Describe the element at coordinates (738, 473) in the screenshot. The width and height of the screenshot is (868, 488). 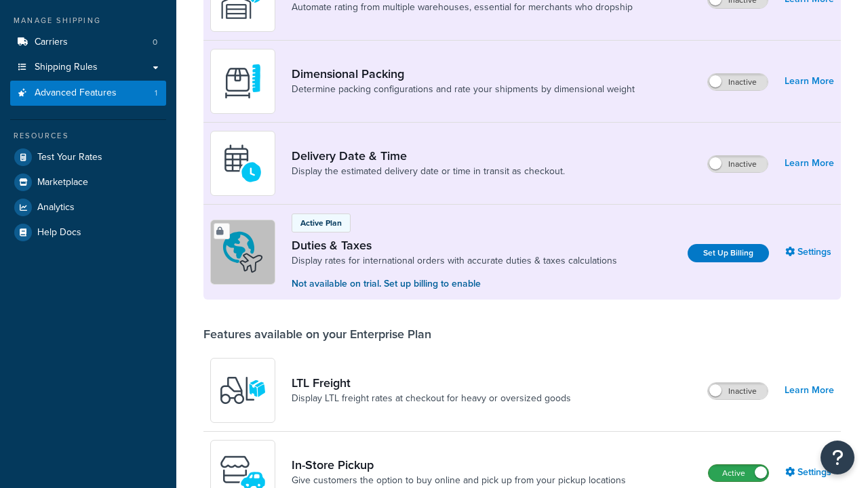
I see `label: Active` at that location.